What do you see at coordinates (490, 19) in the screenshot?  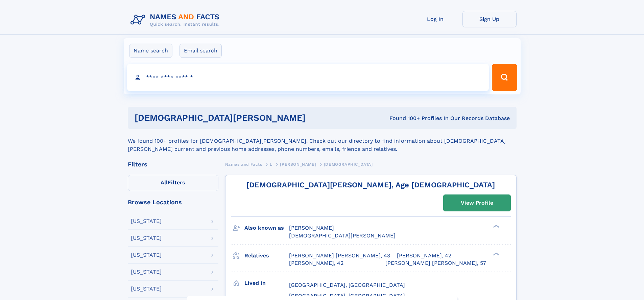 I see `a: Sign Up` at bounding box center [490, 19].